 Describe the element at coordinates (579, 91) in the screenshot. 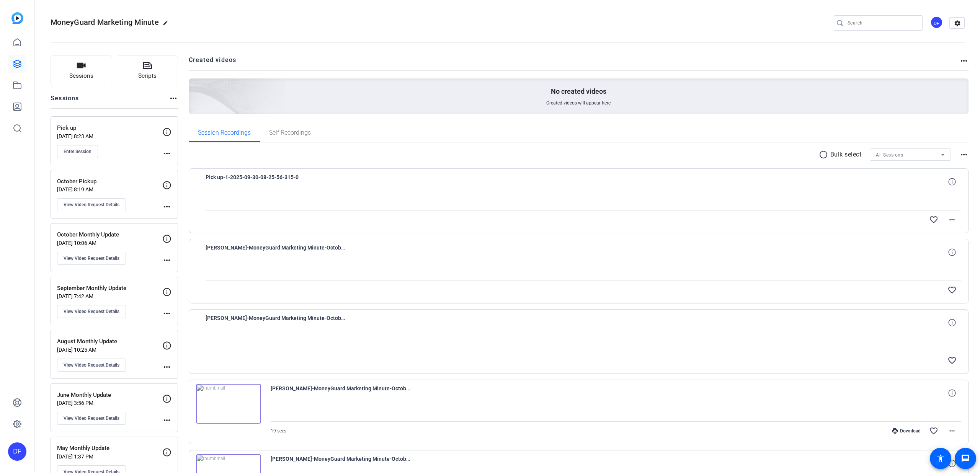

I see `p: No created videos` at that location.